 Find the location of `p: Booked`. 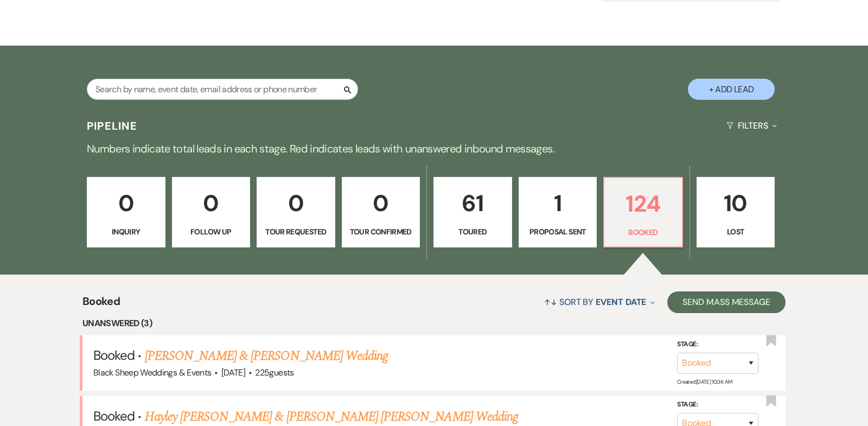

p: Booked is located at coordinates (643, 233).